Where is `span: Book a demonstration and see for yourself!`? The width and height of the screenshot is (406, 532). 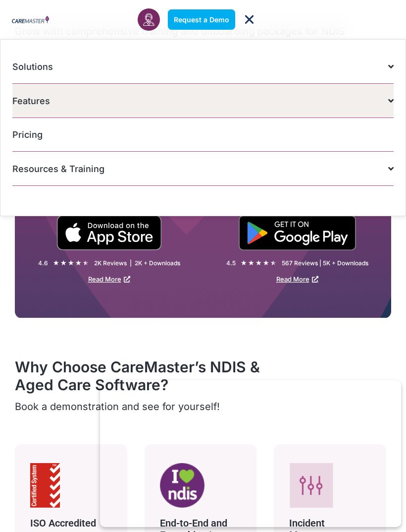
span: Book a demonstration and see for yourself! is located at coordinates (117, 406).